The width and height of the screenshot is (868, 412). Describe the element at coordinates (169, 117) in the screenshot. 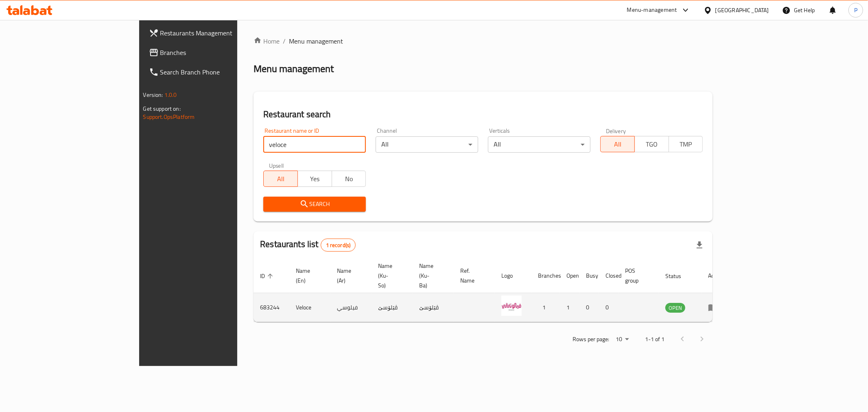

I see `a: Support.OpsPlatform` at that location.